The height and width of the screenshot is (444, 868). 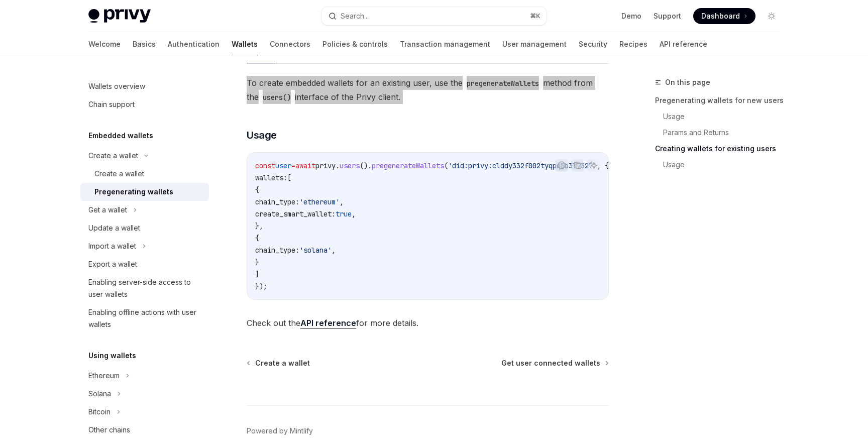 I want to click on a: Demo, so click(x=631, y=16).